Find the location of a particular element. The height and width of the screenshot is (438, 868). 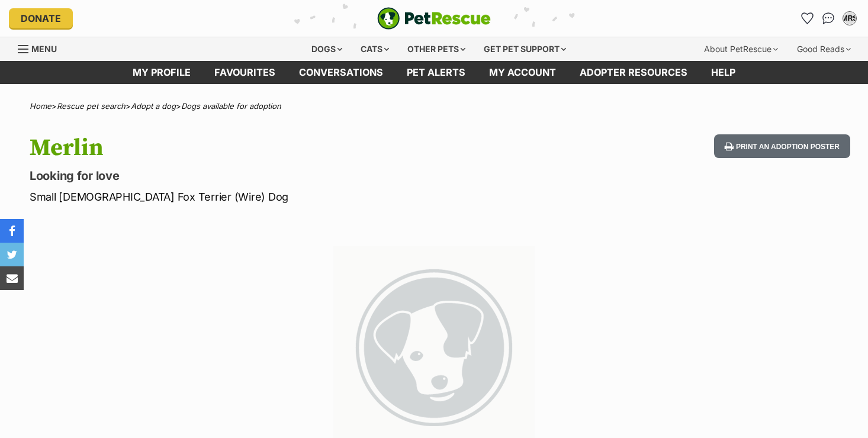

a: Help is located at coordinates (723, 72).